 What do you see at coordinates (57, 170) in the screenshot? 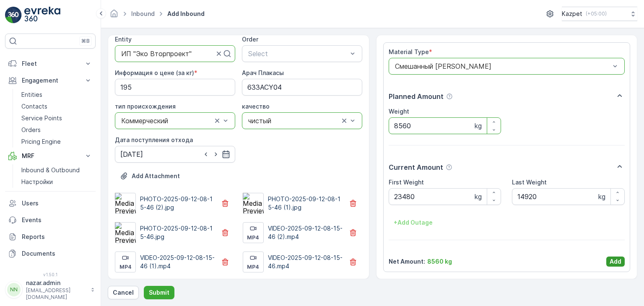
I see `a: Inbound & Outbound` at bounding box center [57, 170].